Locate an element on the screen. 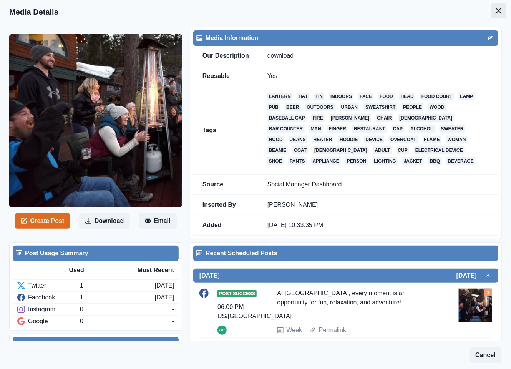 This screenshot has width=511, height=369. a: alcohol is located at coordinates (422, 129).